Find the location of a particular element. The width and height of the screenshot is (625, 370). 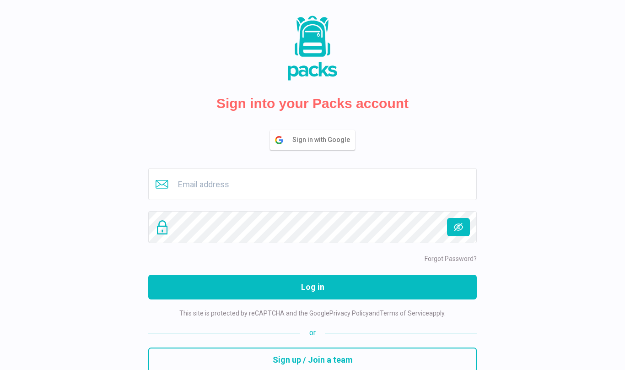

h2: Sign into your Packs account is located at coordinates (313, 103).